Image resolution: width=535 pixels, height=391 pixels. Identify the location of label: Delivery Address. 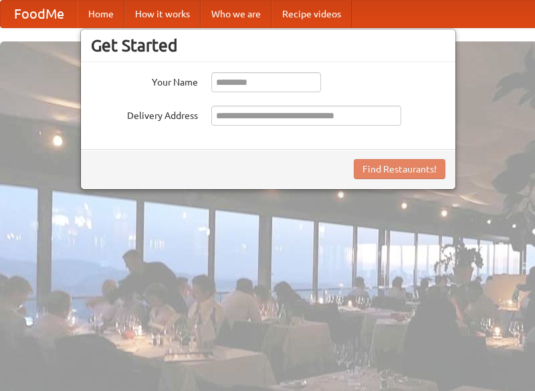
(144, 114).